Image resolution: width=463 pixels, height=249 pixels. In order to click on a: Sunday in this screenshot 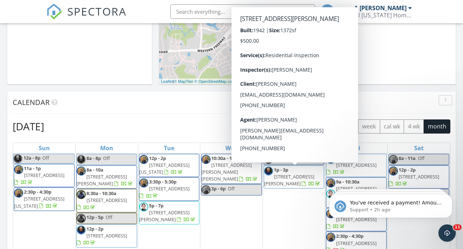, I will do `click(44, 148)`.